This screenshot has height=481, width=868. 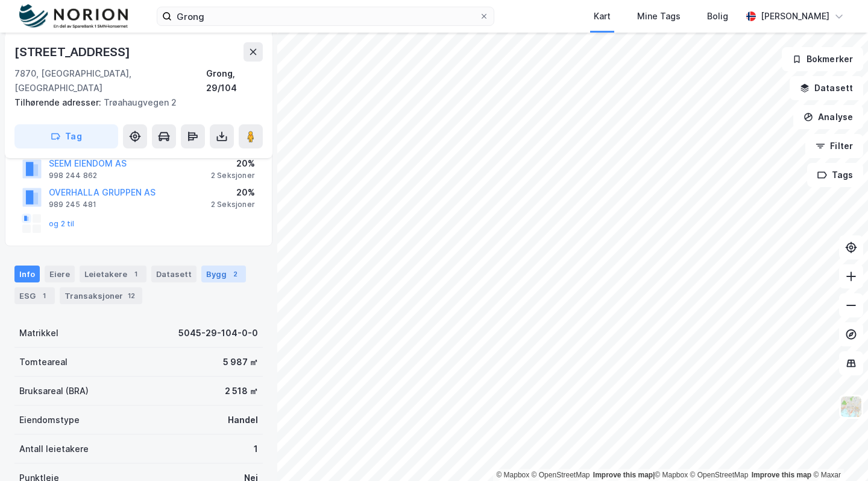 I want to click on div: Antall leietakere, so click(x=54, y=449).